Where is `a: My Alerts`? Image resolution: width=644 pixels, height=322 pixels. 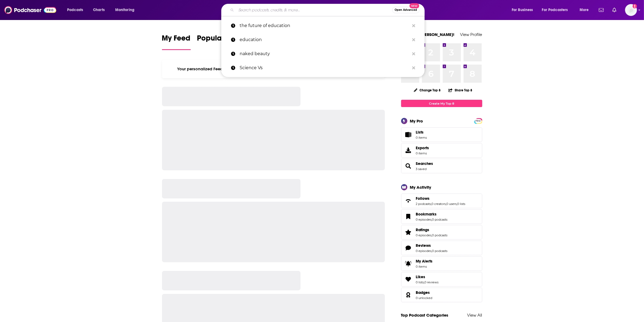
a: My Alerts is located at coordinates (442, 264).